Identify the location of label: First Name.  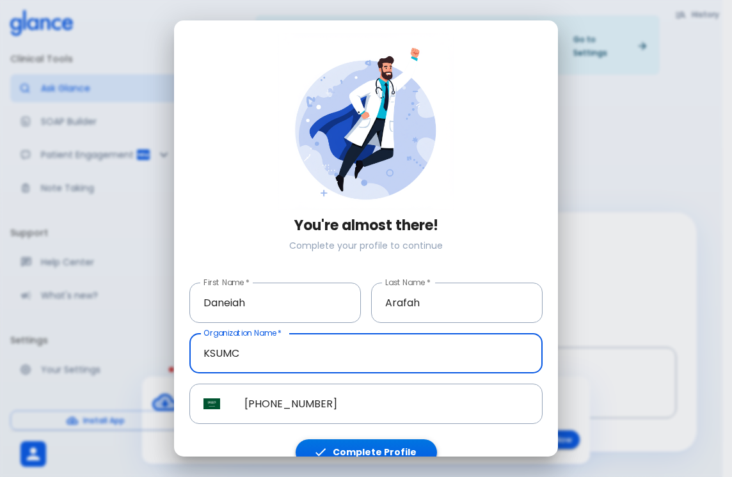
(226, 282).